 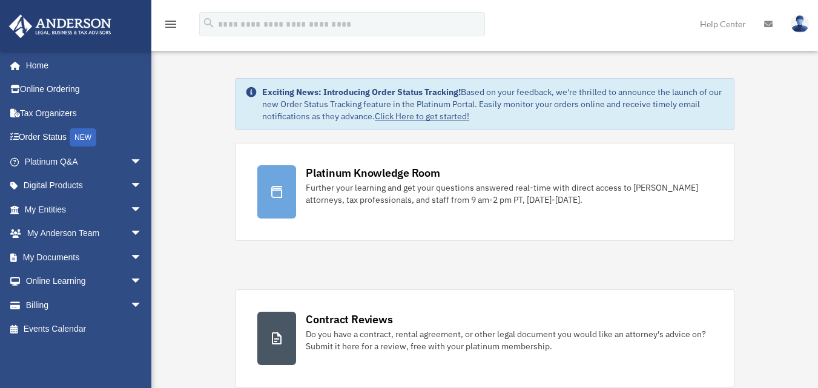 I want to click on i: search, so click(x=209, y=23).